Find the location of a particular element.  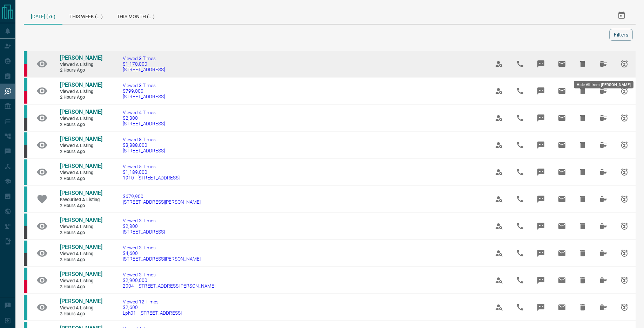

span: $1,189,000 is located at coordinates (151, 172).